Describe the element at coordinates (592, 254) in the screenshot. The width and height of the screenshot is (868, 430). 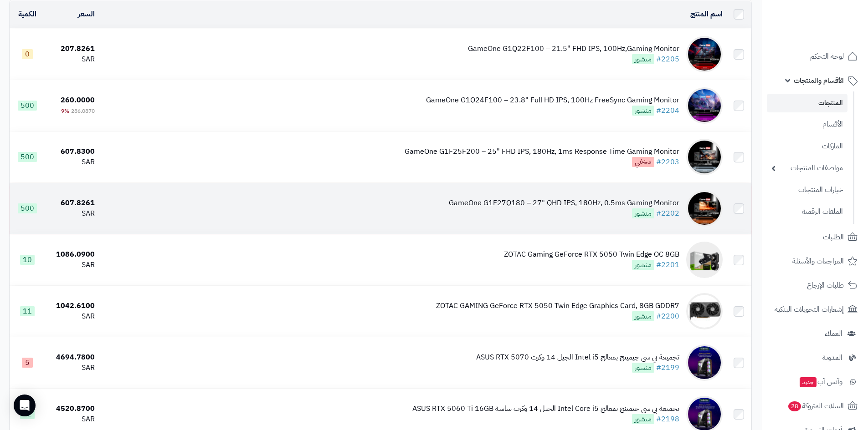
I see `div: ZOTAC Gaming GeForce RTX 5050 Twin Edge OC 8GB` at that location.